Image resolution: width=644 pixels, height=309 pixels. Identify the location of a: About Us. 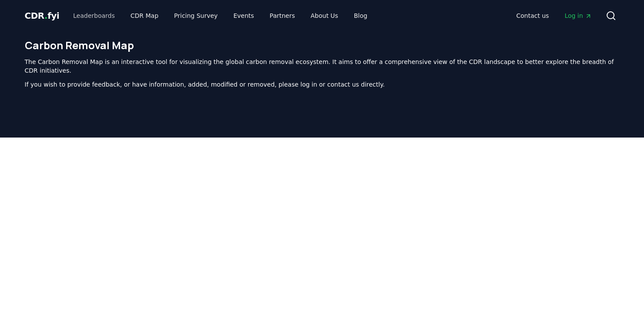
(324, 16).